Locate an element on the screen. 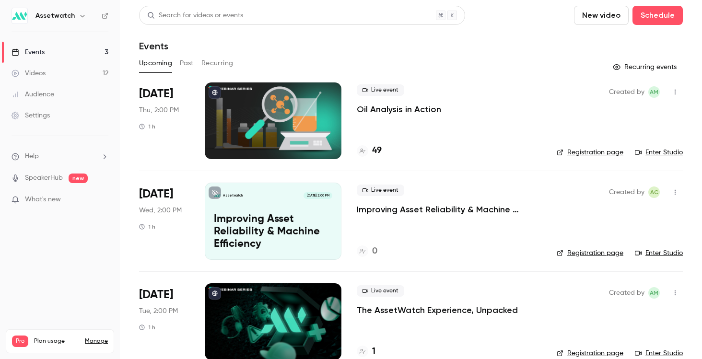 This screenshot has height=359, width=702. span: Help is located at coordinates (32, 156).